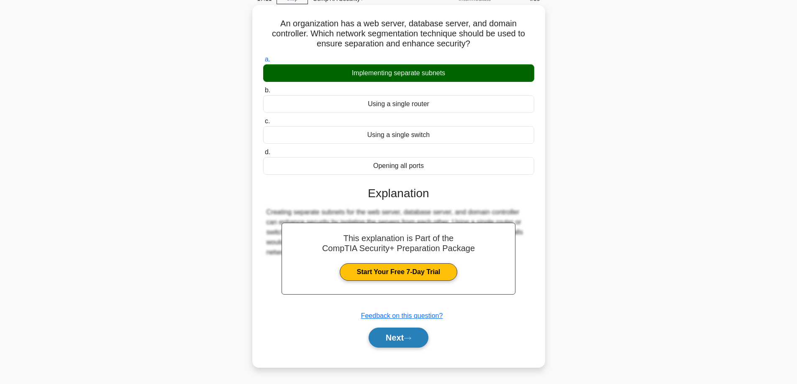 This screenshot has height=384, width=797. What do you see at coordinates (267, 152) in the screenshot?
I see `span: d.` at bounding box center [267, 152].